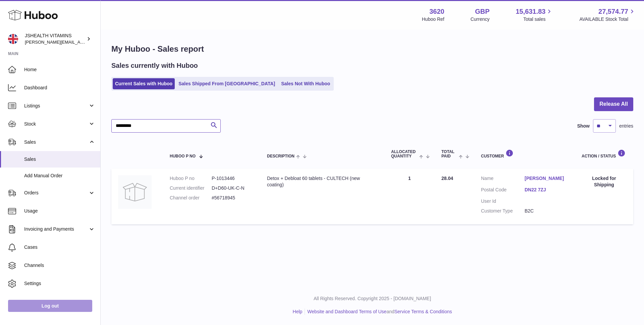  Describe the element at coordinates (626, 126) in the screenshot. I see `span: entries` at that location.